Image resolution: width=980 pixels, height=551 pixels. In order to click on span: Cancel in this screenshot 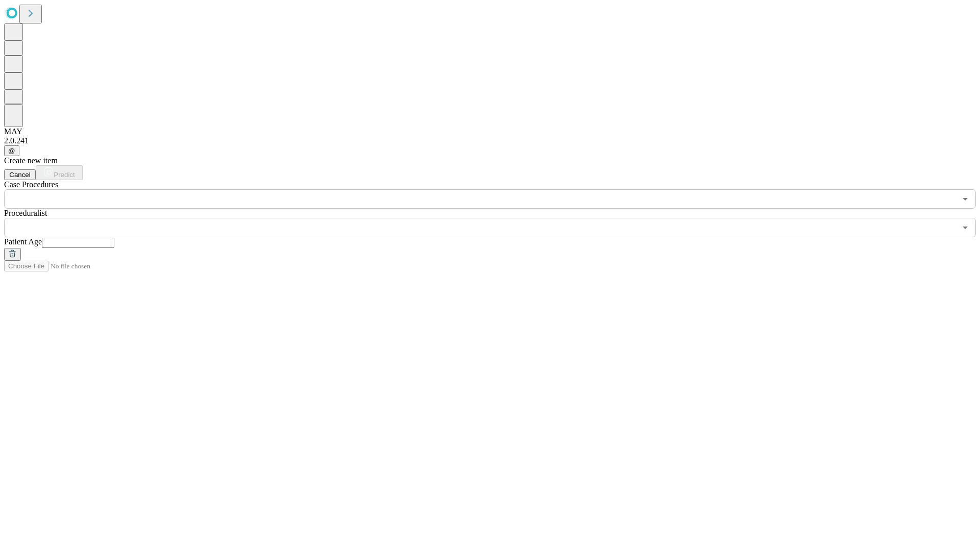, I will do `click(20, 175)`.